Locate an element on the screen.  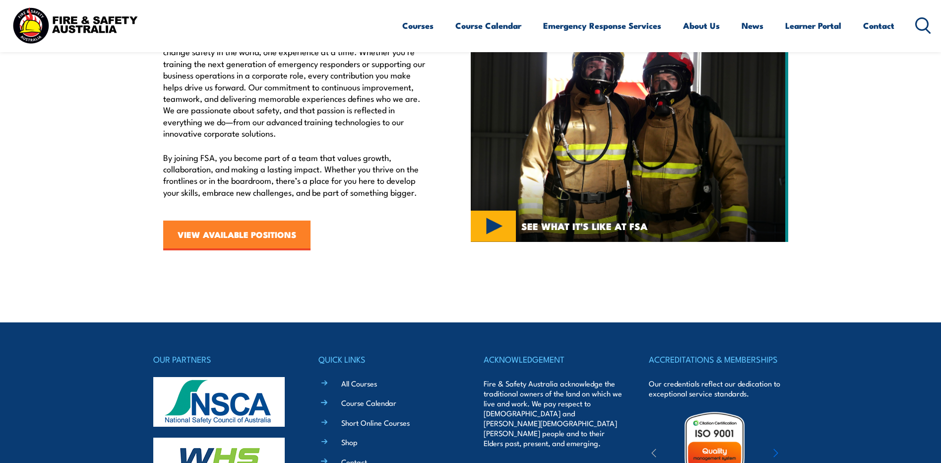
p: Fire & Safety Australia acknowledge the traditional owners of the land on which we live and work.... is located at coordinates (553, 413).